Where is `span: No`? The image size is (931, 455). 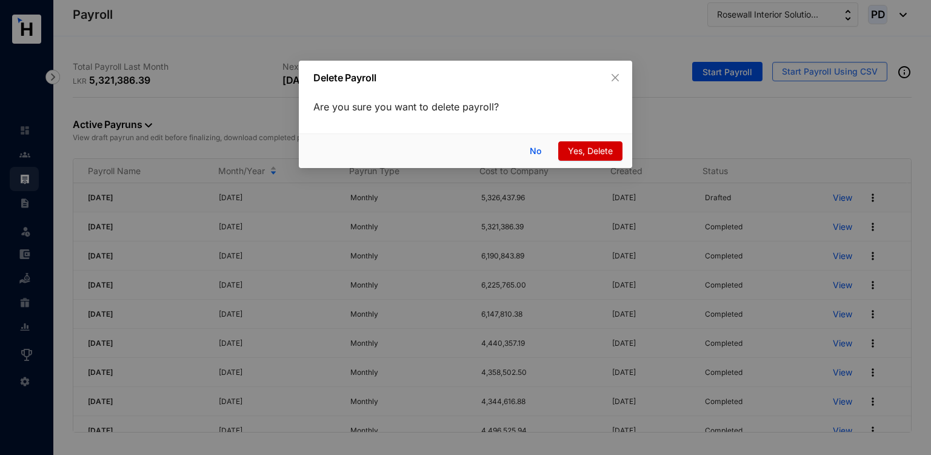
span: No is located at coordinates (535, 151).